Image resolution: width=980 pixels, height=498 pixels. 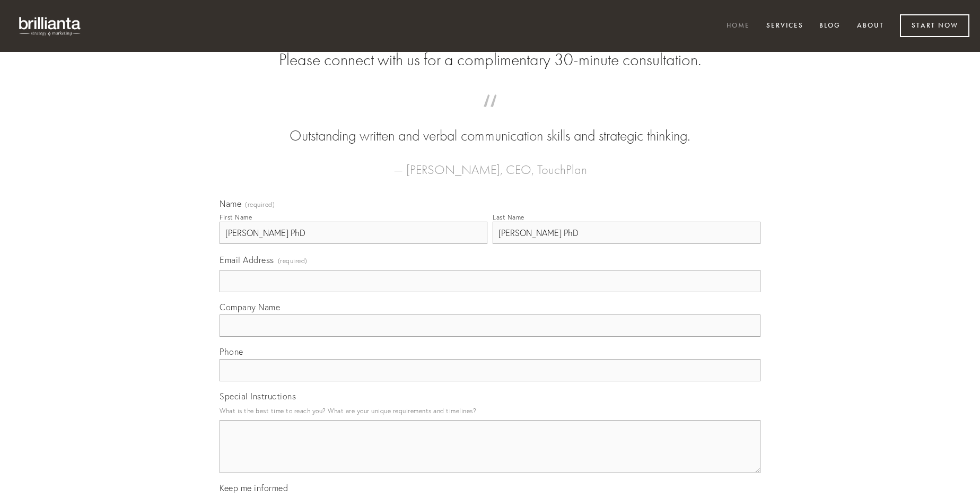 I want to click on h2: Please connect with us for a complimentary 30-minute consultation., so click(x=490, y=60).